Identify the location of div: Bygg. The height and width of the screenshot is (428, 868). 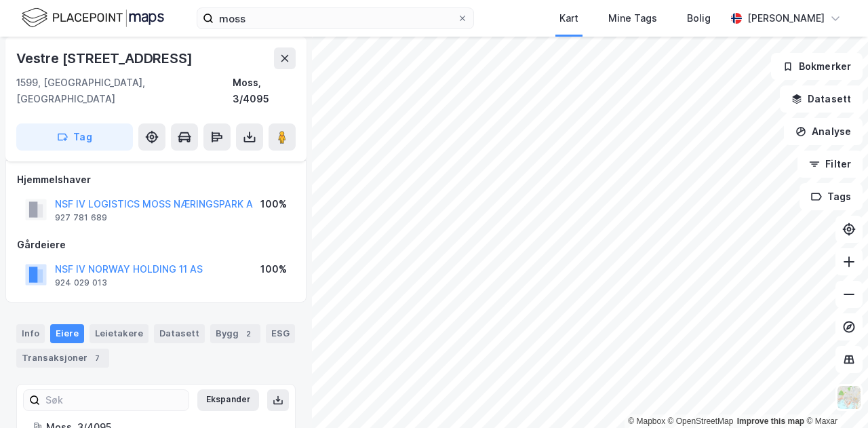
(236, 334).